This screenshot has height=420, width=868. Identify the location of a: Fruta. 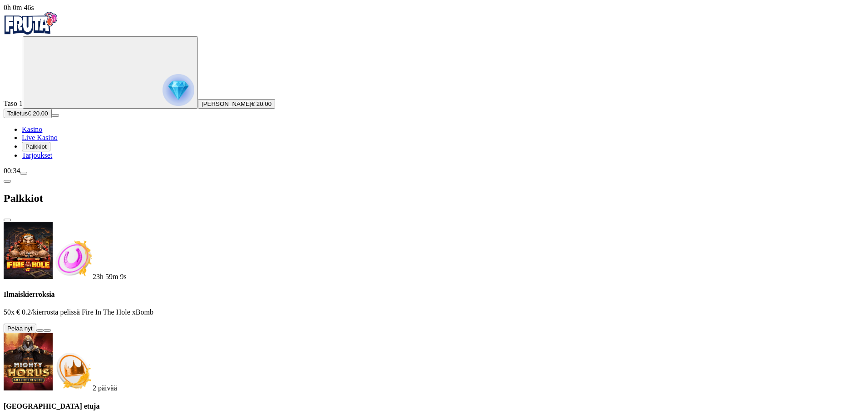
(31, 31).